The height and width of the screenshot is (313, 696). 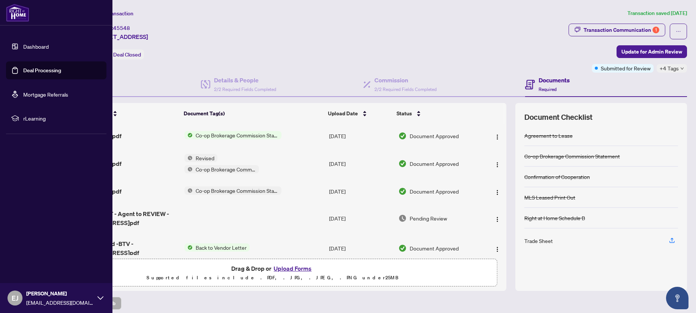 I want to click on span: Back to Vendor Letter, so click(x=221, y=248).